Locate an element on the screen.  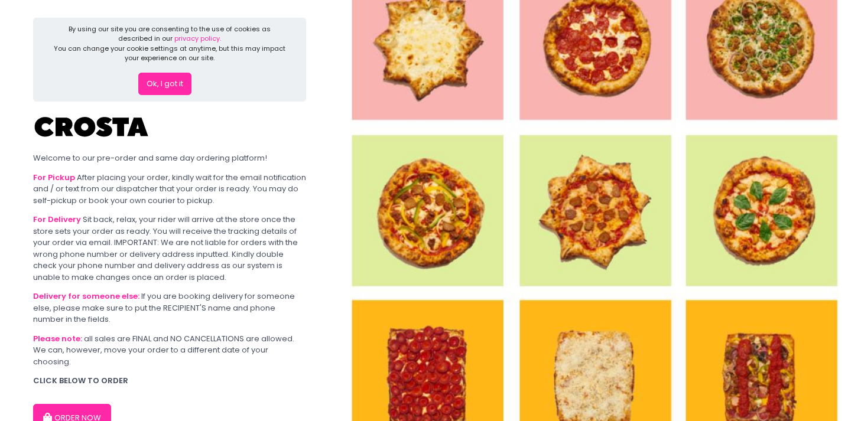
img: Crosta Pizzeria is located at coordinates (92, 127).